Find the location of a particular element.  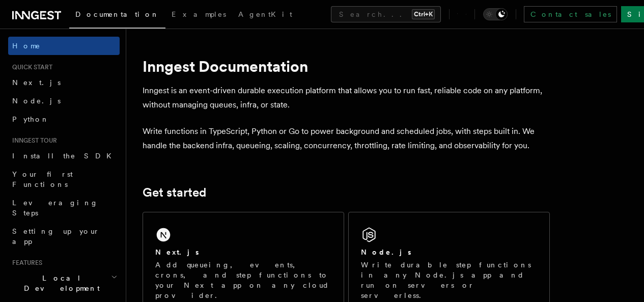

span: Inngest tour is located at coordinates (32, 141).